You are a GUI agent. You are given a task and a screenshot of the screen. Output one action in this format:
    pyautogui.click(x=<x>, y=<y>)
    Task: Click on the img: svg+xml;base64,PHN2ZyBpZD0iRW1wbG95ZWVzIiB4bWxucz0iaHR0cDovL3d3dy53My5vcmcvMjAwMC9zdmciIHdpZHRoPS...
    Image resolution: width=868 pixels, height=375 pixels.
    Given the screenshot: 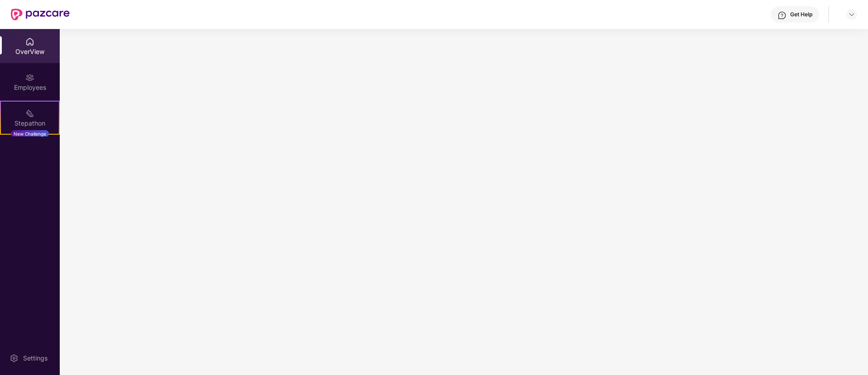 What is the action you would take?
    pyautogui.click(x=30, y=78)
    